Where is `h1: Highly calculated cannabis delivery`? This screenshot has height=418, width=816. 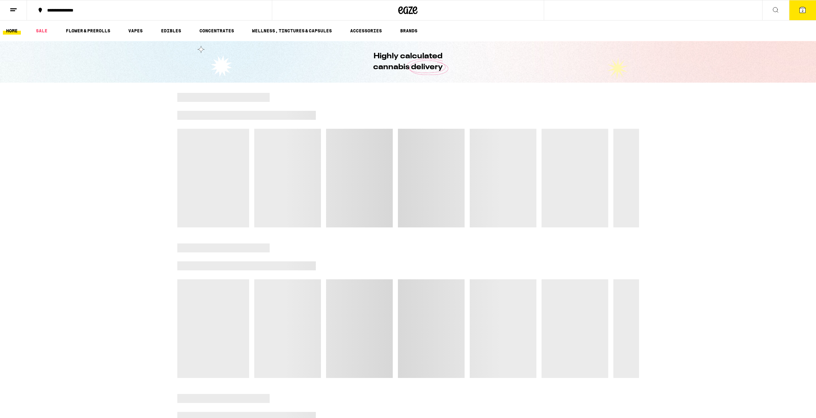 h1: Highly calculated cannabis delivery is located at coordinates (408, 62).